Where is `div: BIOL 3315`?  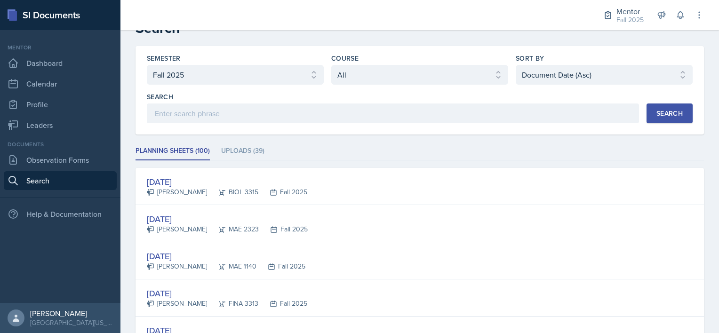
div: BIOL 3315 is located at coordinates (233, 192).